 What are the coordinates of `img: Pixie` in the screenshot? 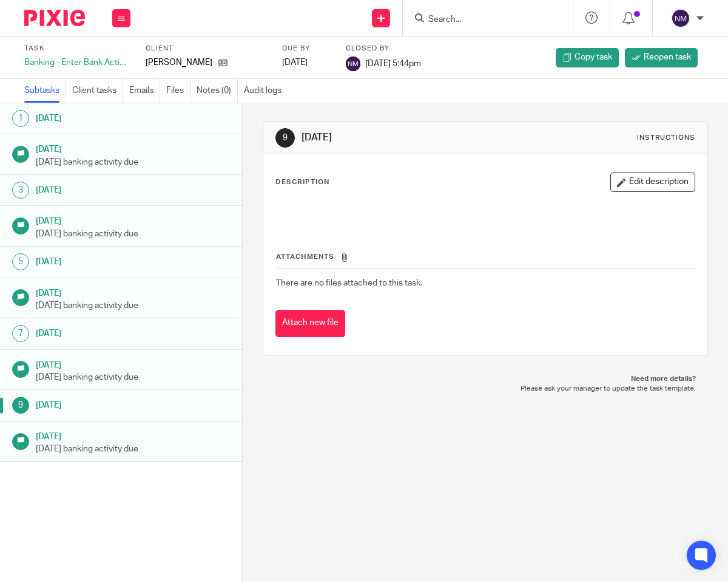 It's located at (55, 18).